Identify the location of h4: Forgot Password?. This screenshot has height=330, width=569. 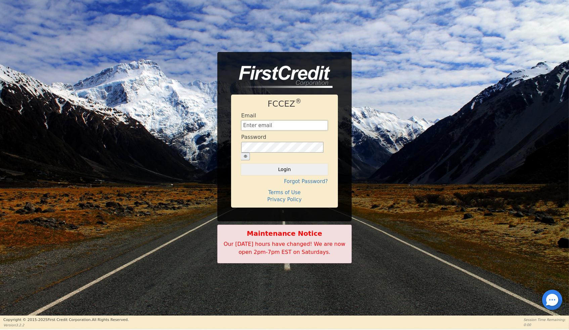
(284, 182).